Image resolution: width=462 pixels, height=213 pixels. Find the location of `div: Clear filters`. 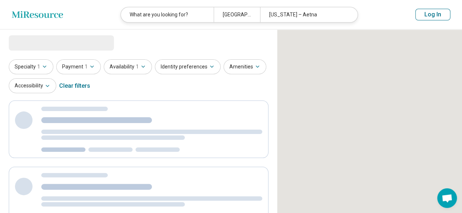

div: Clear filters is located at coordinates (74, 86).